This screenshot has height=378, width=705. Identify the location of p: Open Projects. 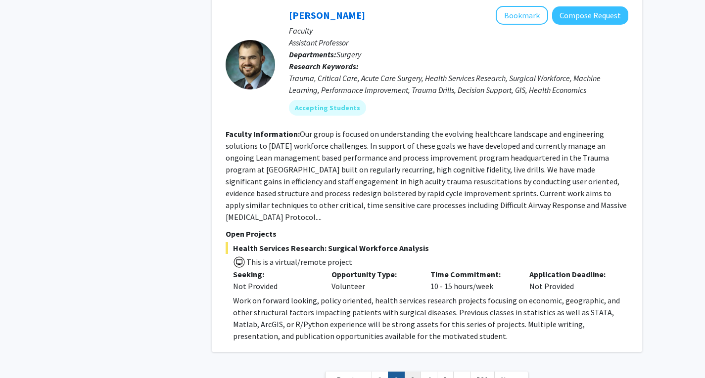
(427, 234).